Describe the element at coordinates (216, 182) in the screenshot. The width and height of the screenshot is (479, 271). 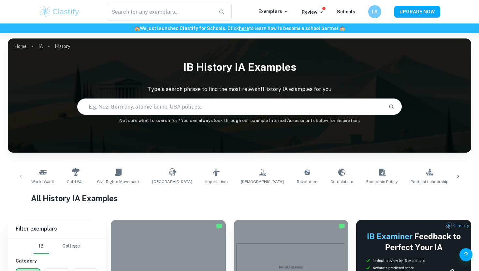
I see `span: Imperialism` at that location.